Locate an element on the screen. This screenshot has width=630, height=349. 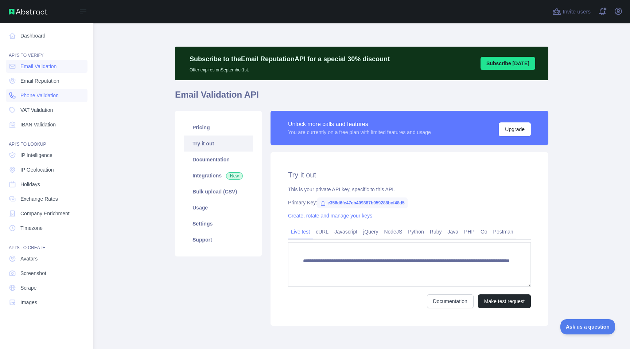
div: API'S TO VERIFY is located at coordinates (47, 51).